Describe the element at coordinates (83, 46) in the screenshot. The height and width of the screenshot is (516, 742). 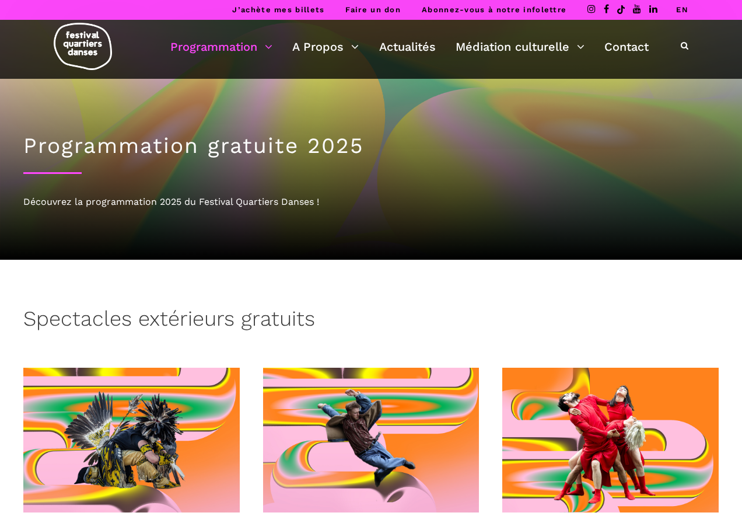
I see `img: logo-fqd-med` at that location.